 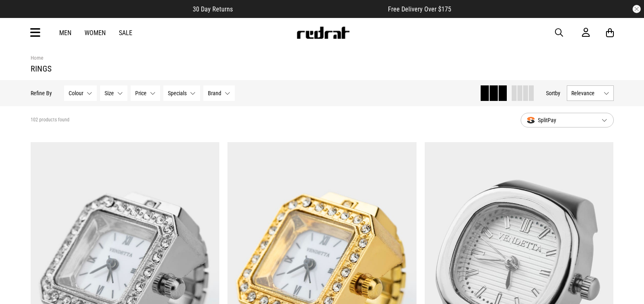 What do you see at coordinates (213, 9) in the screenshot?
I see `span: 30 Day Returns` at bounding box center [213, 9].